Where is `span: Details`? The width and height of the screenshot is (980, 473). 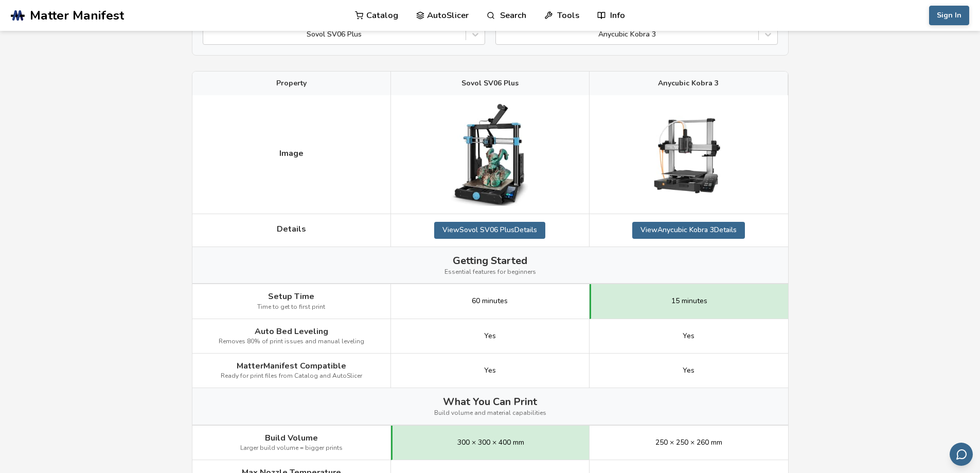 span: Details is located at coordinates (291, 229).